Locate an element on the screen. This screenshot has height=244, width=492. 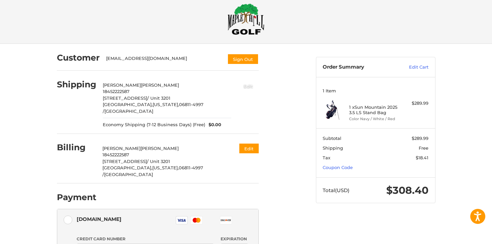
a: Edit Cart is located at coordinates (411, 67).